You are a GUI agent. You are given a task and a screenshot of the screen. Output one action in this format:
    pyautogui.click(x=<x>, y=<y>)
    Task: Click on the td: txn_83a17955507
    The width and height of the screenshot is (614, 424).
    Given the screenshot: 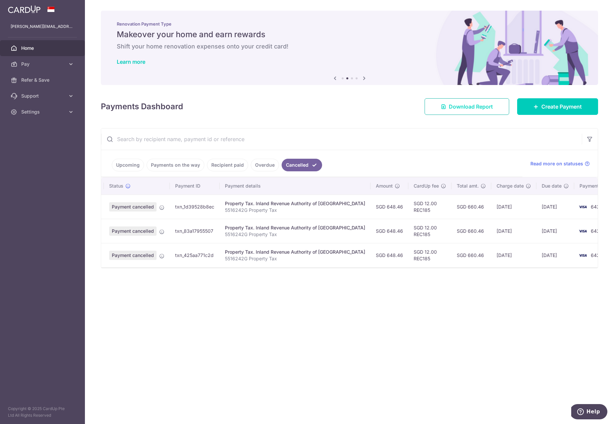 What is the action you would take?
    pyautogui.click(x=195, y=231)
    